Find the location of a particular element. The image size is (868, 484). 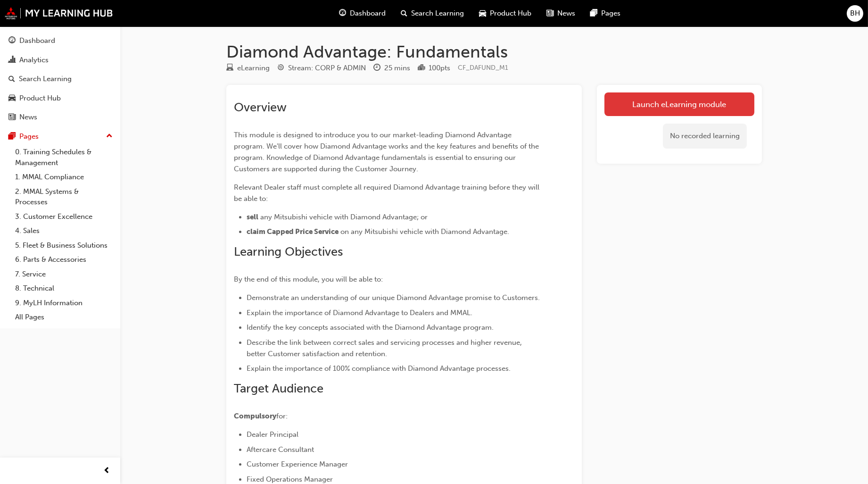

img: mmal is located at coordinates (59, 13).